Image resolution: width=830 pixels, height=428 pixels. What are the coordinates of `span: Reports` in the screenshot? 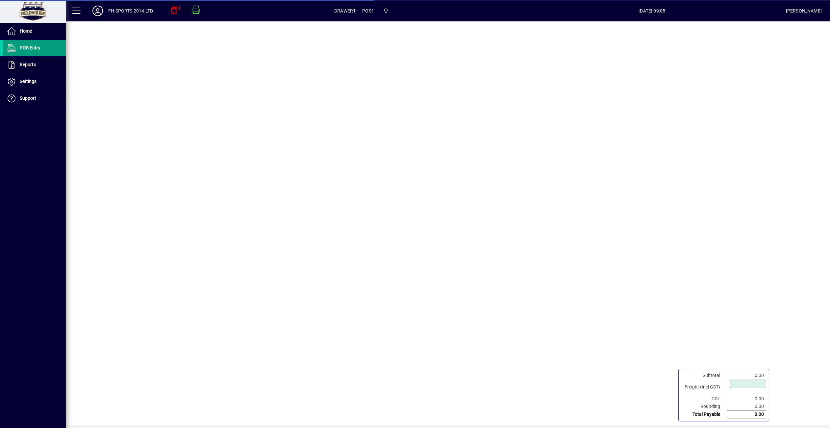 It's located at (28, 65).